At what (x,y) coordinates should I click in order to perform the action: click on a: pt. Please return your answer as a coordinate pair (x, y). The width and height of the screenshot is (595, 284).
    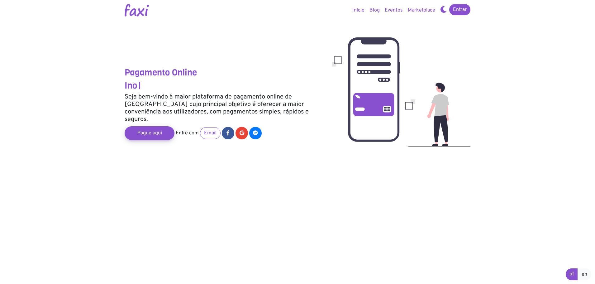
    Looking at the image, I should click on (571, 274).